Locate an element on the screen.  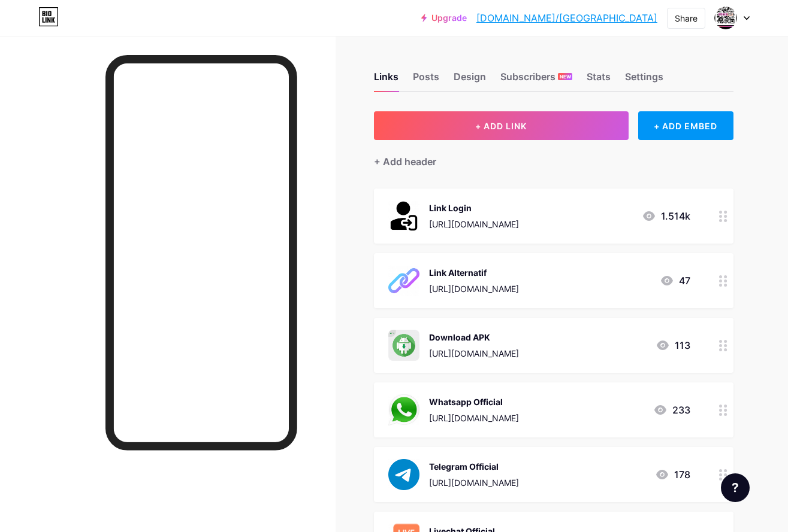
img: Telegram Official is located at coordinates (404, 475).